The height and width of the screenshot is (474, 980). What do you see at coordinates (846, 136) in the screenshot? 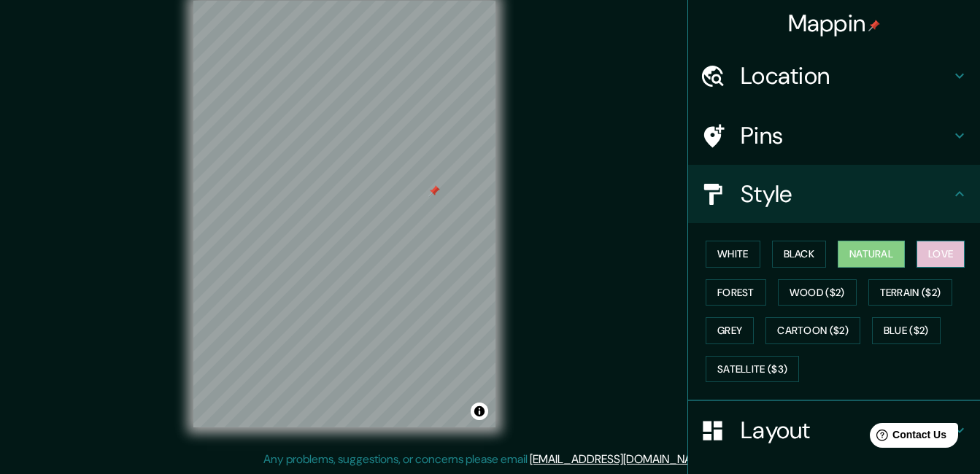
I see `h4: Pins` at bounding box center [846, 136].